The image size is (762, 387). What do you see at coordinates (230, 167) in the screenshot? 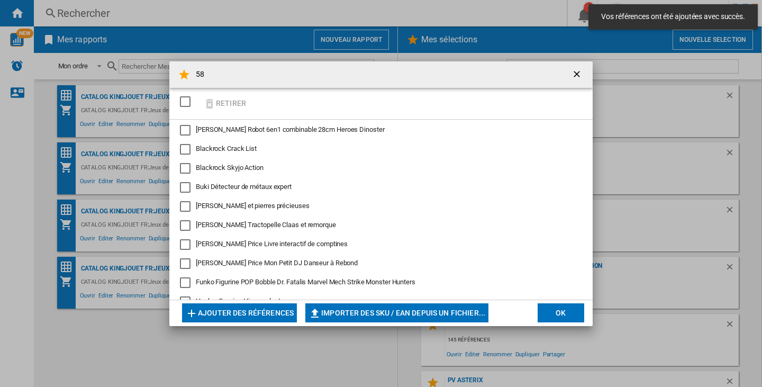
I see `span: Blackrock Skyjo Action` at bounding box center [230, 167].